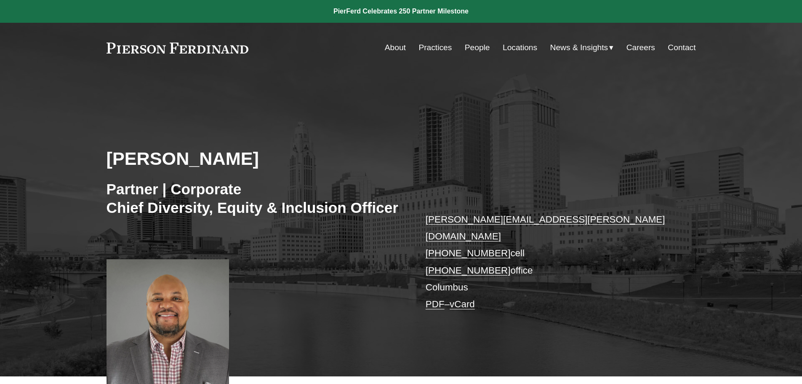  What do you see at coordinates (548, 262) in the screenshot?
I see `p: cell office Columbus –` at bounding box center [548, 262].